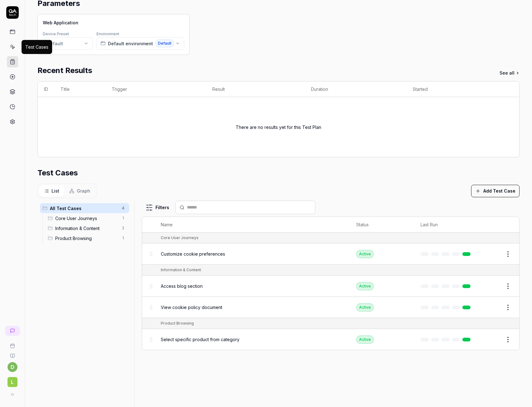  What do you see at coordinates (87, 238) in the screenshot?
I see `span: Product Browsing` at bounding box center [87, 238].